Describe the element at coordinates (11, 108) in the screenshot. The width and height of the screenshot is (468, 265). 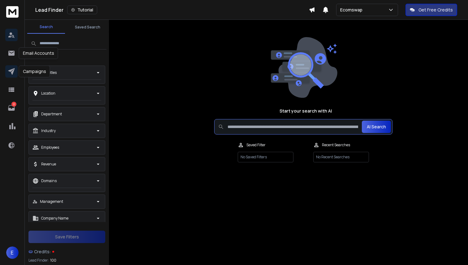
I see `a: 2` at that location.